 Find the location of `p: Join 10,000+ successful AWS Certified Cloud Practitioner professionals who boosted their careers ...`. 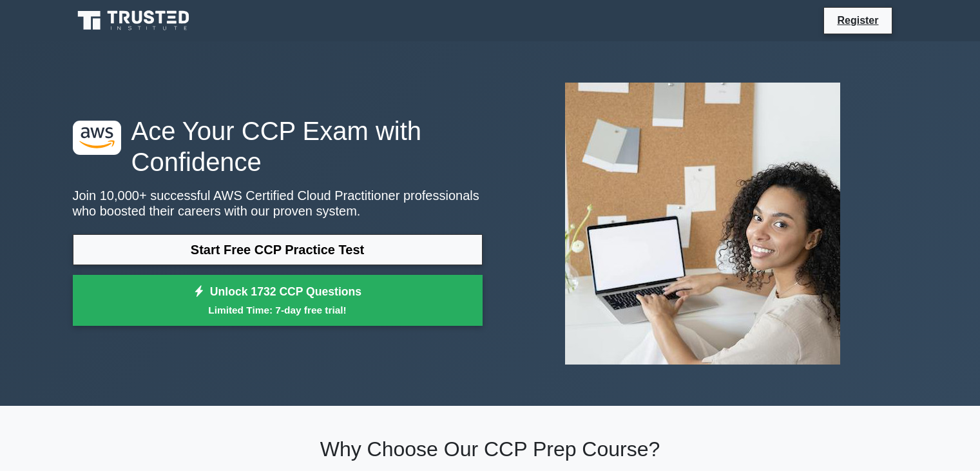

p: Join 10,000+ successful AWS Certified Cloud Practitioner professionals who boosted their careers ... is located at coordinates (278, 204).